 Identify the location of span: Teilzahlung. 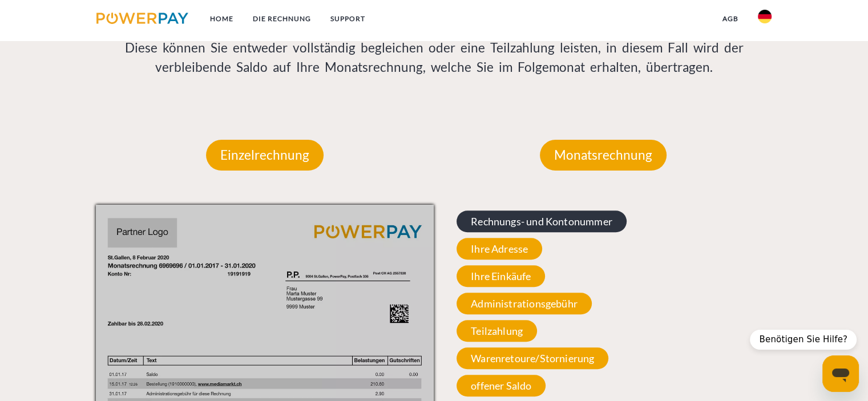
(497, 331).